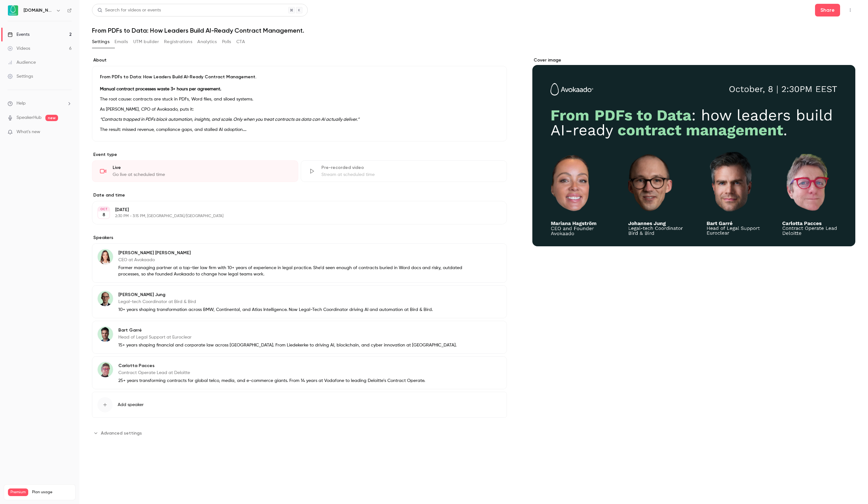 Image resolution: width=868 pixels, height=504 pixels. What do you see at coordinates (121, 433) in the screenshot?
I see `span: Advanced settings` at bounding box center [121, 433].